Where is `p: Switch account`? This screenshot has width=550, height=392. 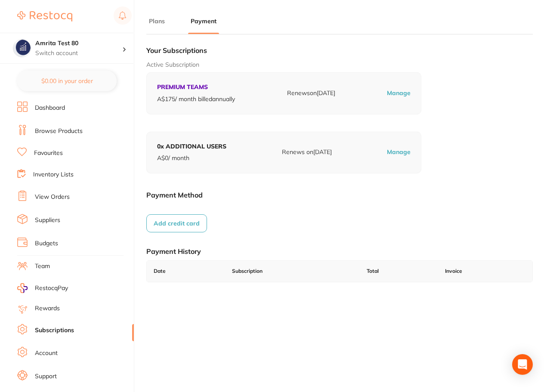 p: Switch account is located at coordinates (79, 53).